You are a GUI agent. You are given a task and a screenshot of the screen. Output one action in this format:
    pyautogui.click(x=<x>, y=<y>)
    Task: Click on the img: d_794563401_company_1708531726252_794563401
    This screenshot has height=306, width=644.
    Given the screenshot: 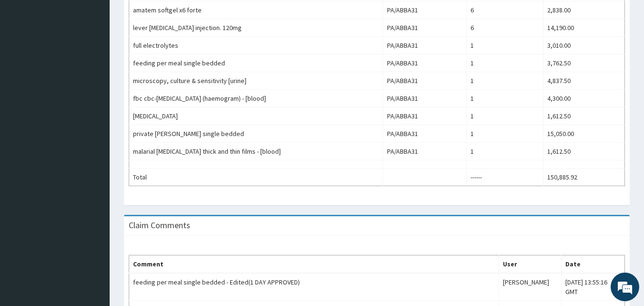 What is the action you would take?
    pyautogui.click(x=28, y=60)
    